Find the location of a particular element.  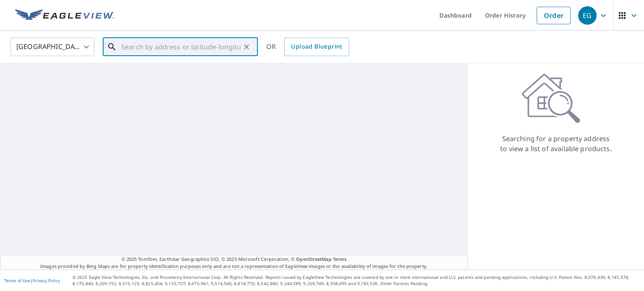

div: EG is located at coordinates (587, 16).